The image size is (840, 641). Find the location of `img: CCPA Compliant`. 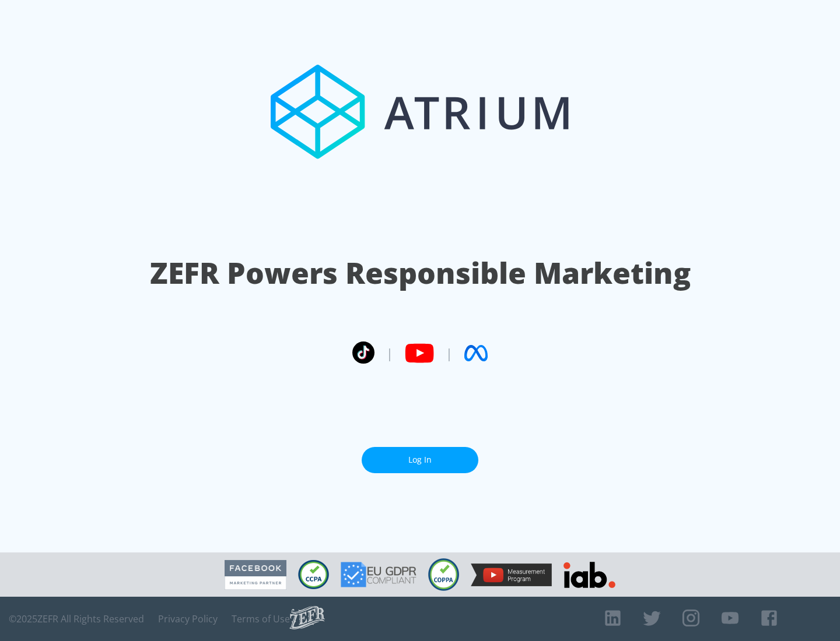

img: CCPA Compliant is located at coordinates (313, 575).